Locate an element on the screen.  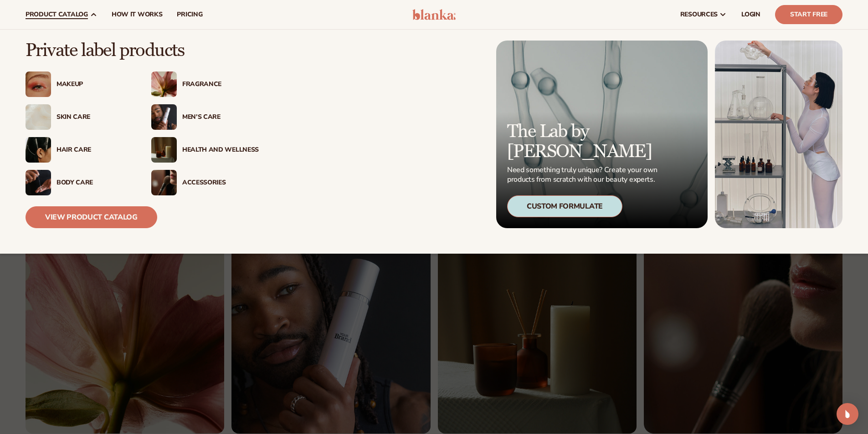
div: Fragrance is located at coordinates (221, 84).